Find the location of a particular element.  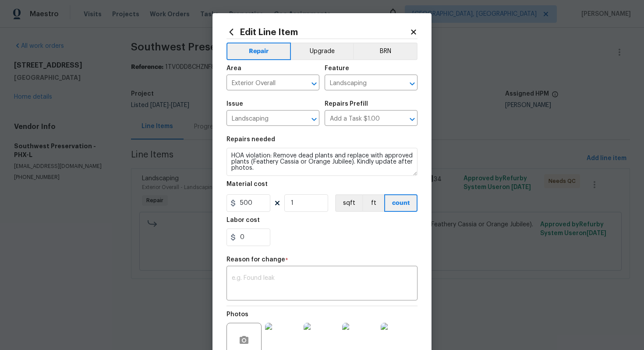

h5: Area is located at coordinates (234, 69).